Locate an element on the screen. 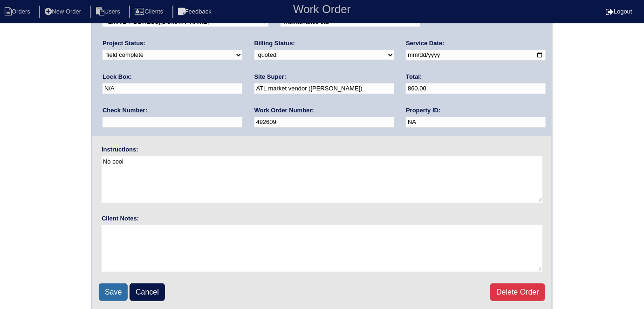  li: Clients is located at coordinates (149, 12).